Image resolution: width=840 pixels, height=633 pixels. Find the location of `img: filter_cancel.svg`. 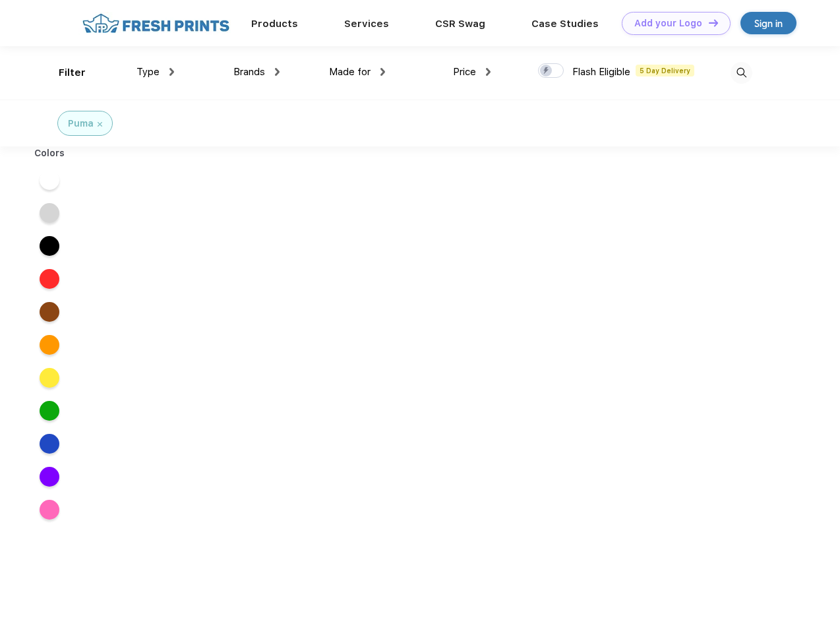

img: filter_cancel.svg is located at coordinates (100, 124).